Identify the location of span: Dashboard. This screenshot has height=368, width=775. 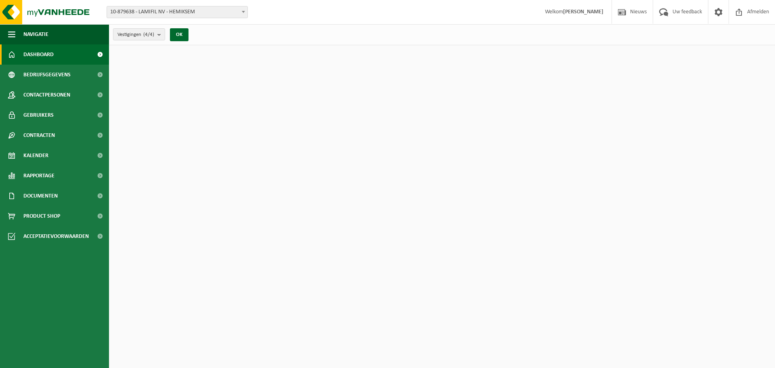
(38, 54).